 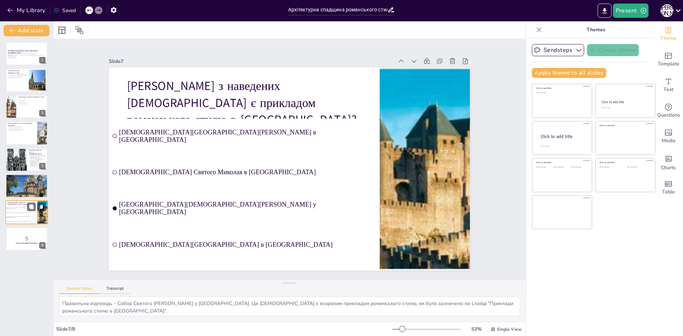 What do you see at coordinates (17, 76) in the screenshot?
I see `p: Основні риси романського стилю` at bounding box center [17, 76].